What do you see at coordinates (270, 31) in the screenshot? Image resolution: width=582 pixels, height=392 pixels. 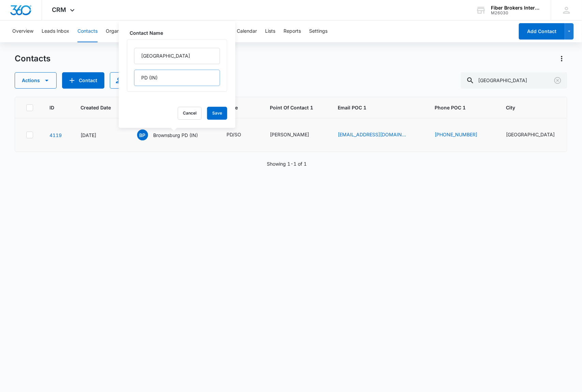 I see `button: Lists` at bounding box center [270, 31].